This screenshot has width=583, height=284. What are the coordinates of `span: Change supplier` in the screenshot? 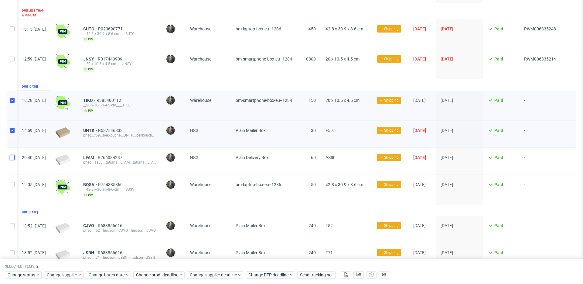 It's located at (62, 275).